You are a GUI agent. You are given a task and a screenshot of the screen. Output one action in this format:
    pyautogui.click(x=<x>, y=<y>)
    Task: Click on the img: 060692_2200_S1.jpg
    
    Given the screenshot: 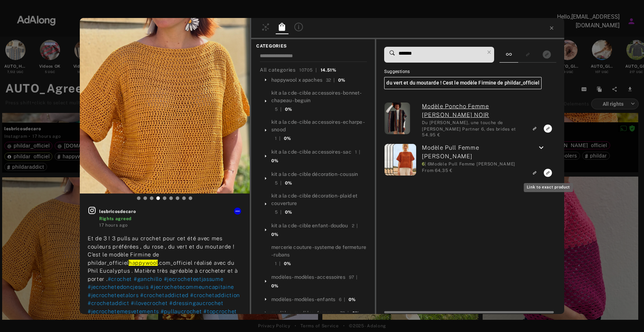 What is the action you would take?
    pyautogui.click(x=397, y=118)
    